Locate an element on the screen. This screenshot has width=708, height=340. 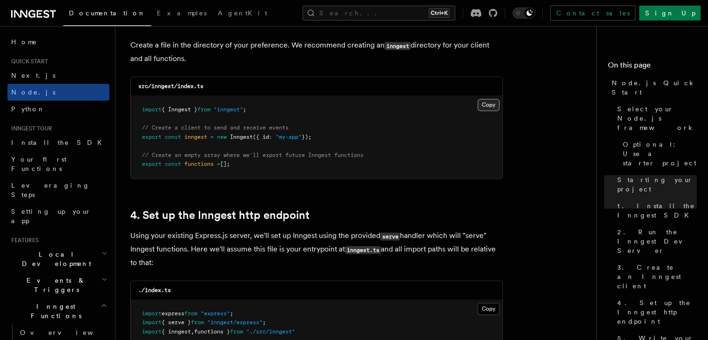
span: Next.js is located at coordinates (33, 75).